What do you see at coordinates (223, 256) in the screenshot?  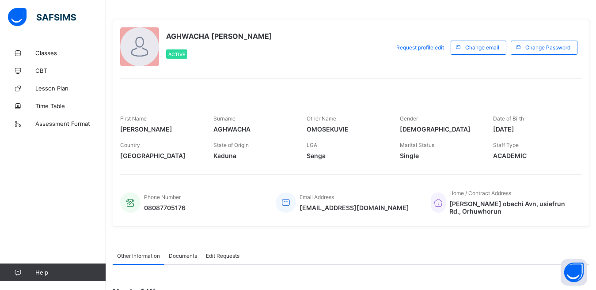 I see `span: Edit Requests` at bounding box center [223, 256].